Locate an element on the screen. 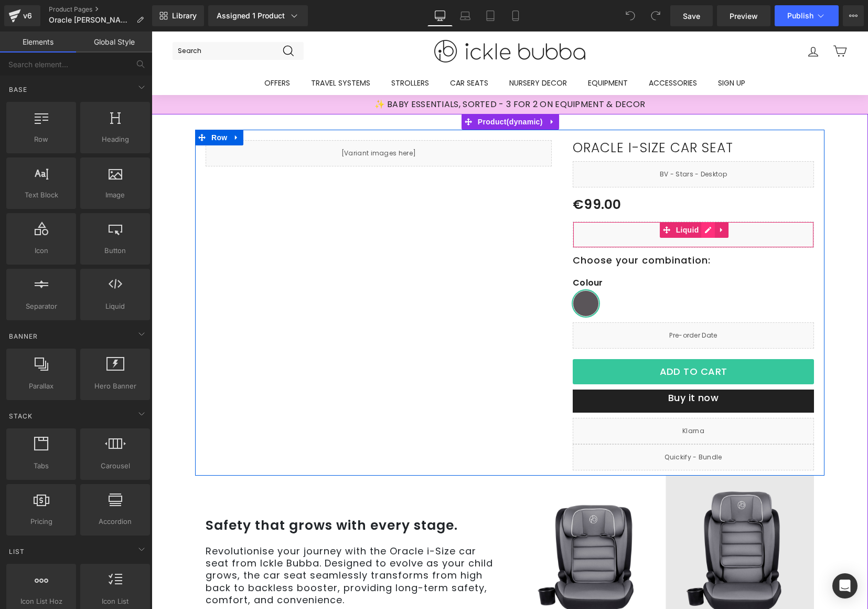 This screenshot has height=609, width=868. button: Undo is located at coordinates (631, 15).